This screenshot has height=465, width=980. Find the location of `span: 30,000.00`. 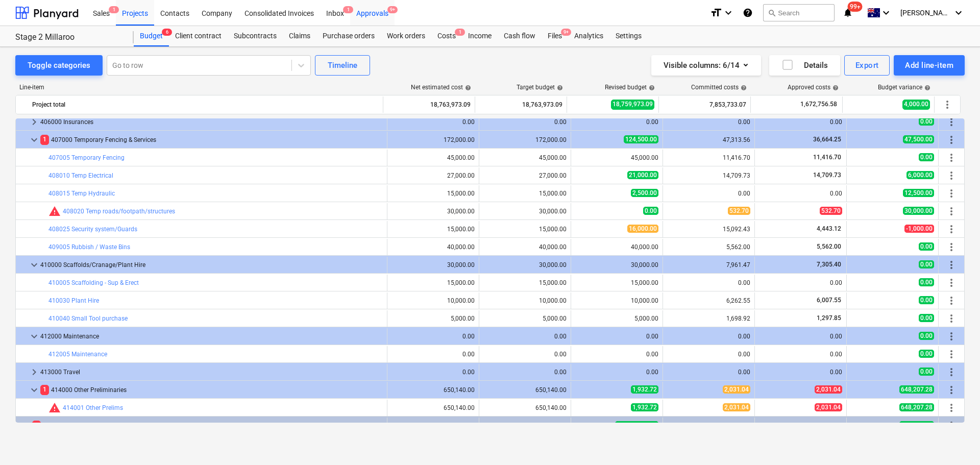

span: 30,000.00 is located at coordinates (918, 211).